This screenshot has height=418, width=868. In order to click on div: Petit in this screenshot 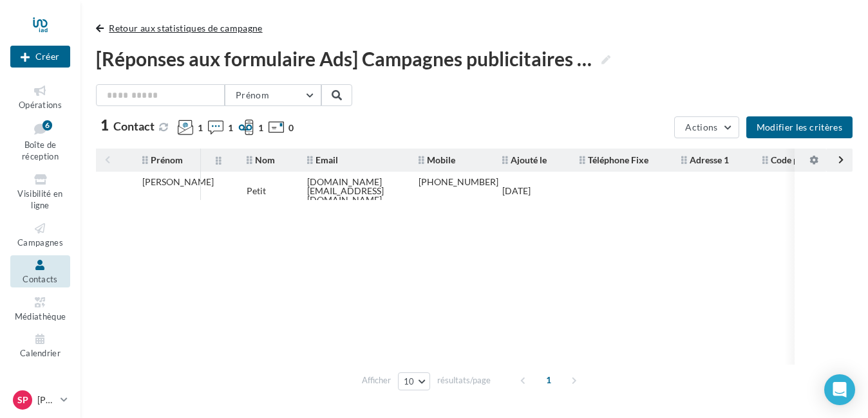, I will do `click(256, 191)`.